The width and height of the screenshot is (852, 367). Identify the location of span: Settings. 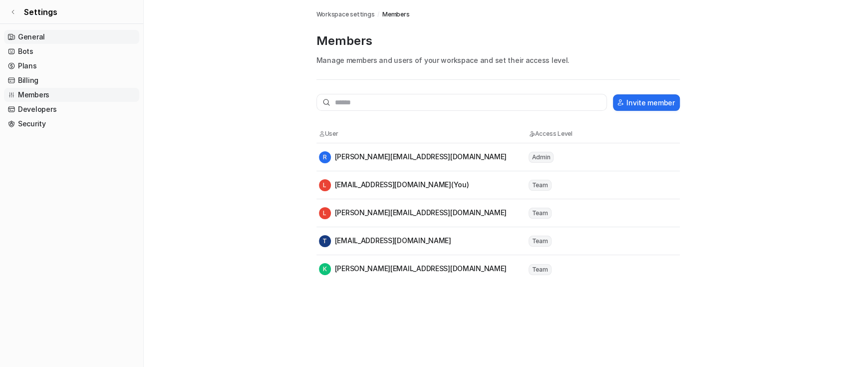
(40, 12).